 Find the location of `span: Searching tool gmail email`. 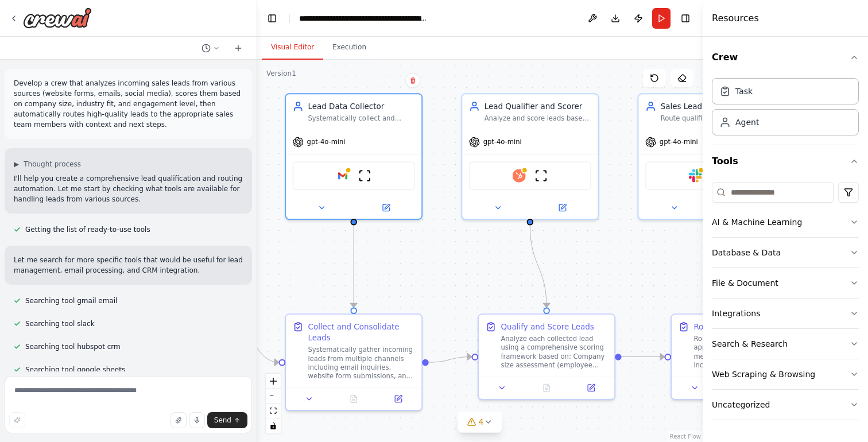

span: Searching tool gmail email is located at coordinates (71, 301).